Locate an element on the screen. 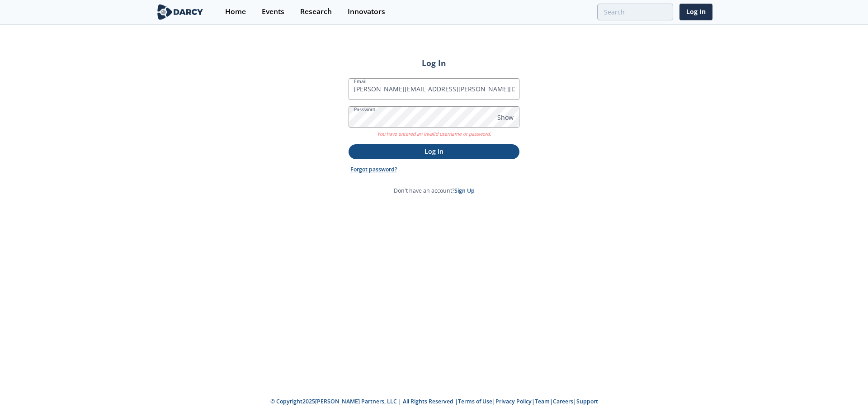  div: Research is located at coordinates (316, 12).